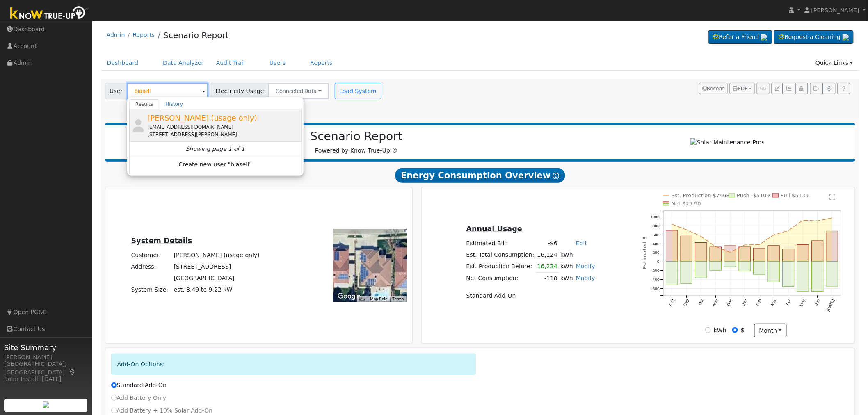  Describe the element at coordinates (358, 91) in the screenshot. I see `button: Load System` at that location.